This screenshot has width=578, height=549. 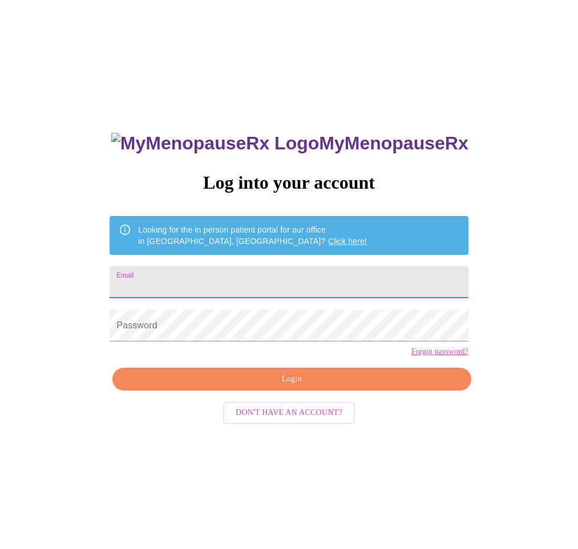 I want to click on span: Login, so click(x=291, y=379).